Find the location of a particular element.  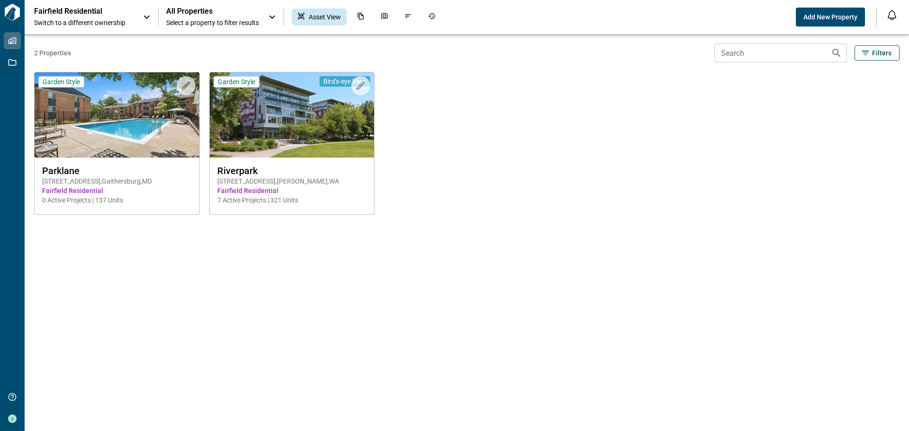

span: 0 Active Projects | 137 Units is located at coordinates (117, 200).